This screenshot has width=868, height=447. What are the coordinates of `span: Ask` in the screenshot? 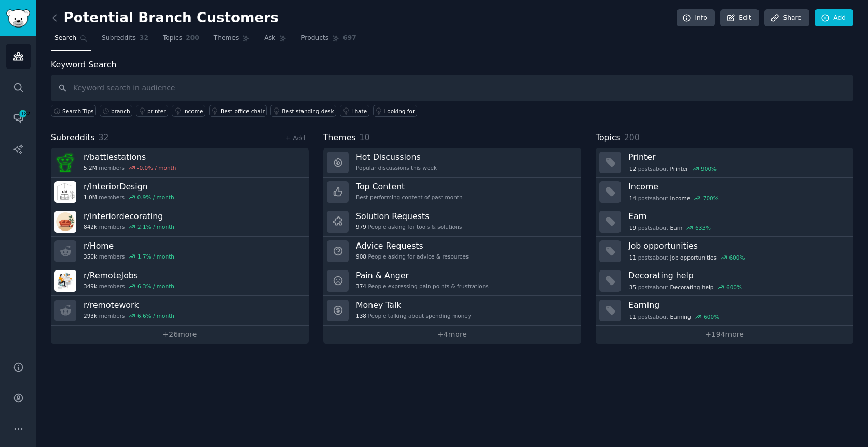 It's located at (270, 38).